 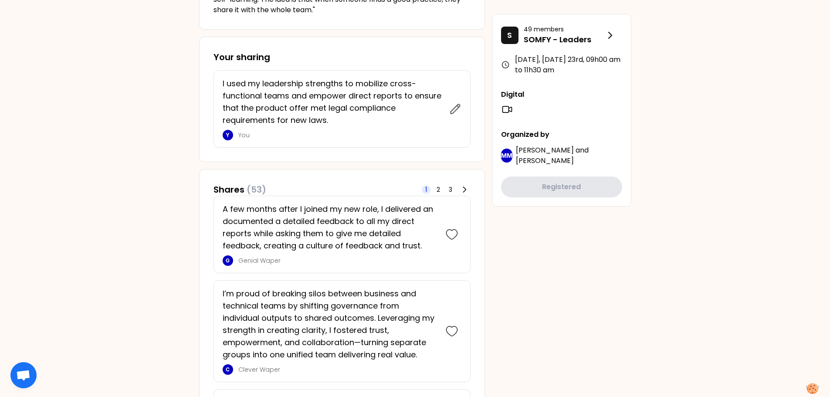 I want to click on p: and, so click(x=569, y=156).